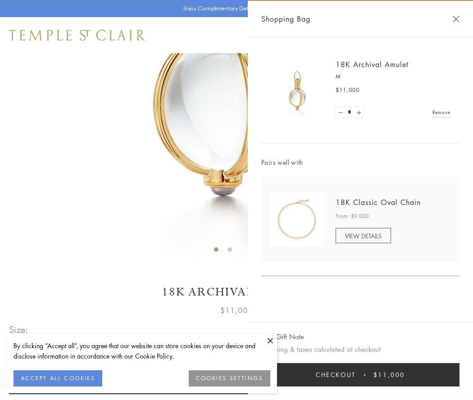 This screenshot has width=473, height=400. What do you see at coordinates (298, 220) in the screenshot?
I see `img: N88865-OV18` at bounding box center [298, 220].